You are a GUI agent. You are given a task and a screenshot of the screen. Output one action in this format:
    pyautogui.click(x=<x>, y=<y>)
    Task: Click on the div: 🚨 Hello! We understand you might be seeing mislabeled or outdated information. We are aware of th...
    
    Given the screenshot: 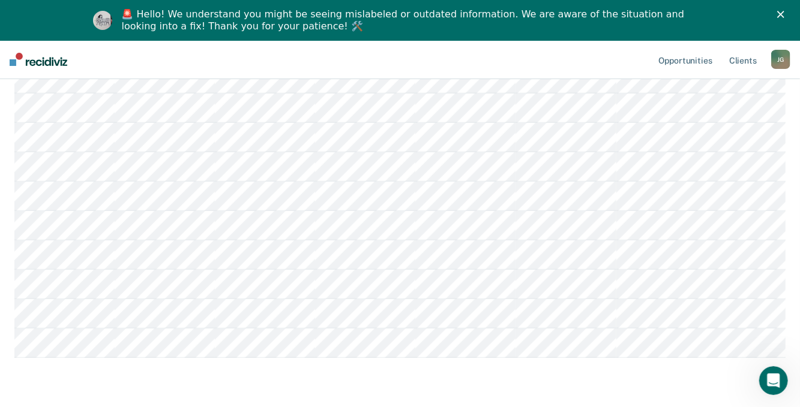 What is the action you would take?
    pyautogui.click(x=405, y=20)
    